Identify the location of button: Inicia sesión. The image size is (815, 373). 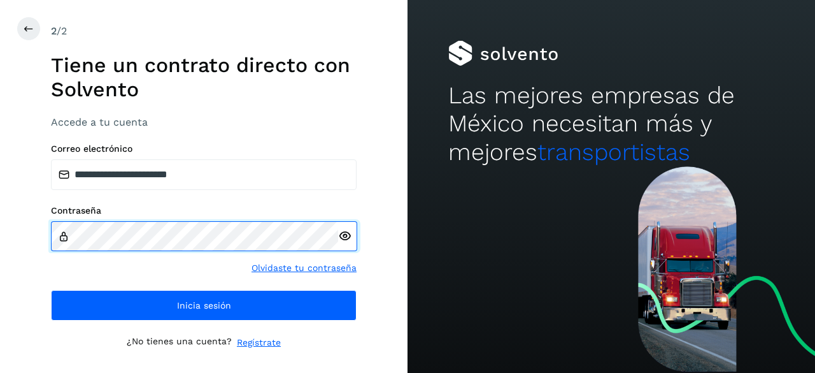
(204, 305).